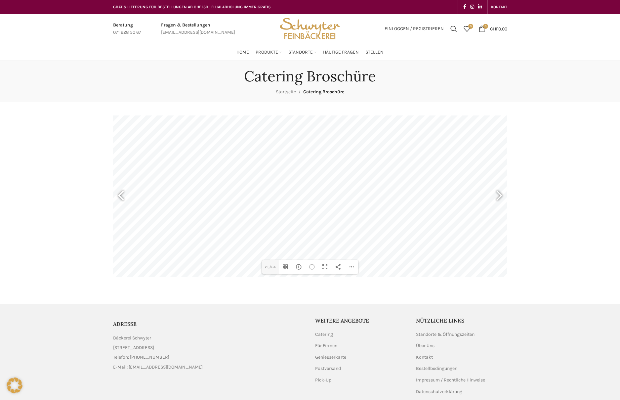 This screenshot has width=620, height=400. What do you see at coordinates (285, 267) in the screenshot?
I see `div: Vorschaubilder umschalten` at bounding box center [285, 267].